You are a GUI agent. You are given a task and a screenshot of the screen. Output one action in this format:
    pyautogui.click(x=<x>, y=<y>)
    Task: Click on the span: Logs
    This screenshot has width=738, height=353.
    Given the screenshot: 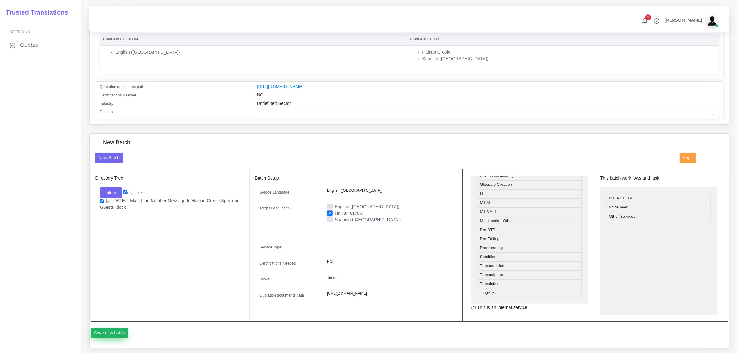 What is the action you would take?
    pyautogui.click(x=688, y=157)
    